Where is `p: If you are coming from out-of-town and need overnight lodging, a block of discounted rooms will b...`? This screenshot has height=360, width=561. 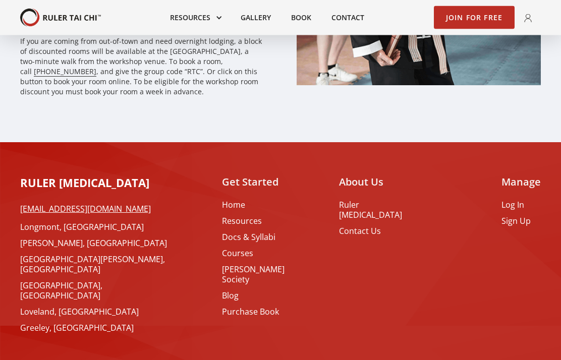
p: If you are coming from out-of-town and need overnight lodging, a block of discounted rooms will b... is located at coordinates (142, 67).